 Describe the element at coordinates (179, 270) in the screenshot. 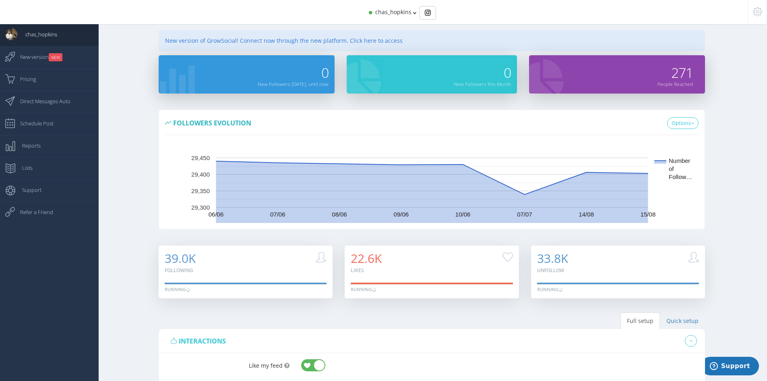

I see `small: Following` at that location.